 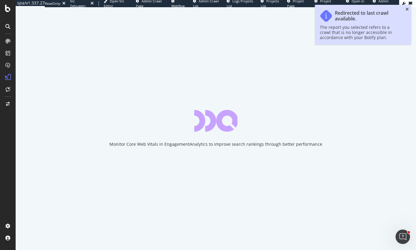 What do you see at coordinates (216, 144) in the screenshot?
I see `div: Monitor Core Web Vitals in EngagementAnalytics to improve search rankings through better performance` at bounding box center [216, 144].